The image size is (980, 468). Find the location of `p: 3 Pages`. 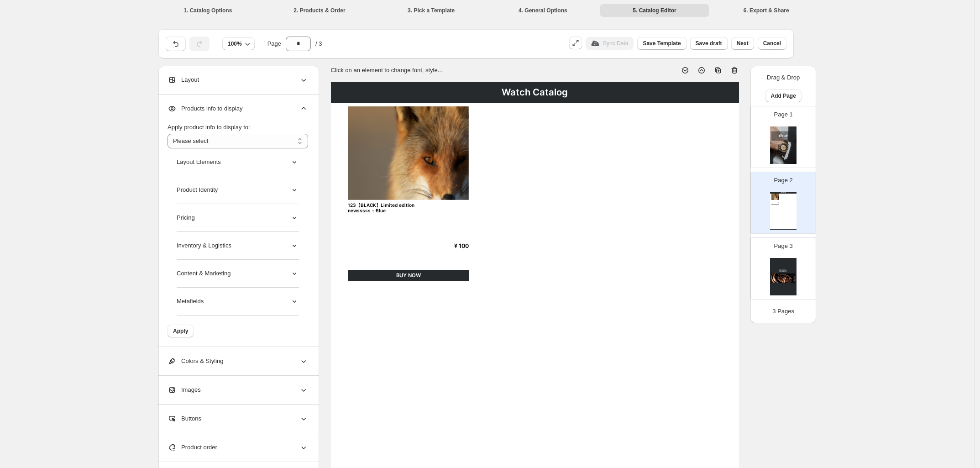

p: 3 Pages is located at coordinates (783, 311).